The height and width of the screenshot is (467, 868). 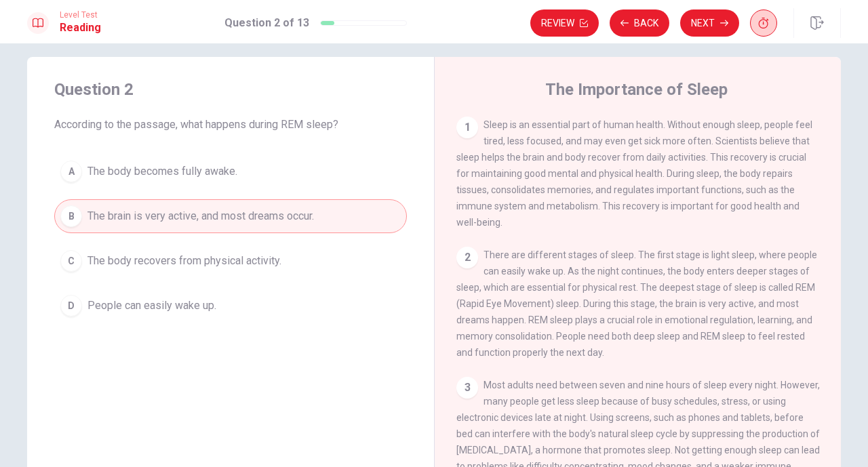 What do you see at coordinates (184, 261) in the screenshot?
I see `span: The body recovers from physical activity.` at bounding box center [184, 261].